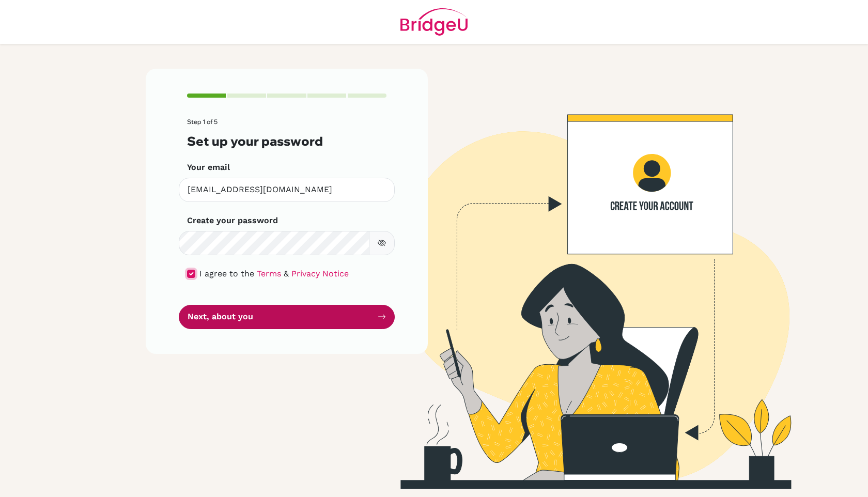  What do you see at coordinates (232, 221) in the screenshot?
I see `label: Create your password` at bounding box center [232, 221].